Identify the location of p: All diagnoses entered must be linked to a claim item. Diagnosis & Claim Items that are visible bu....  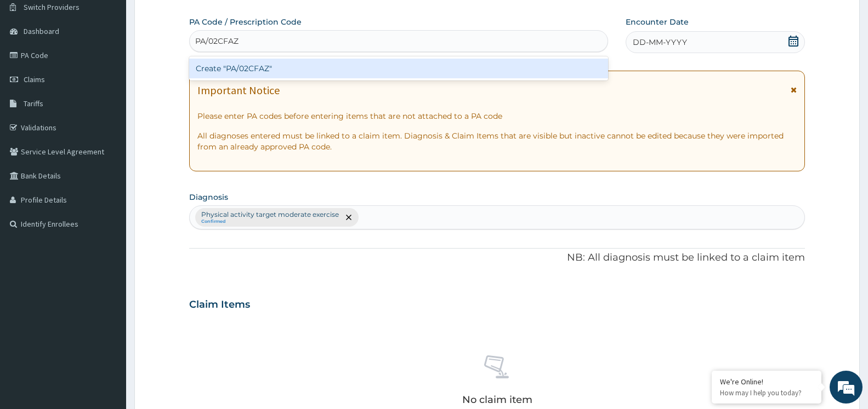
(497, 141).